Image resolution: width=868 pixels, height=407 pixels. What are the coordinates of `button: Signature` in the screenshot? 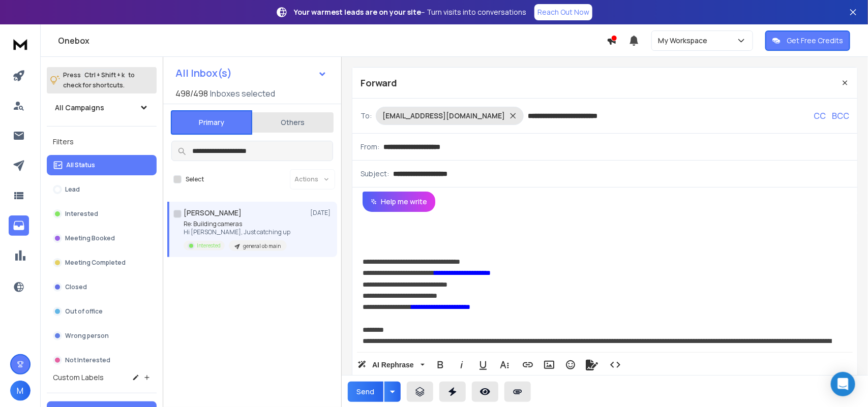 It's located at (592, 364).